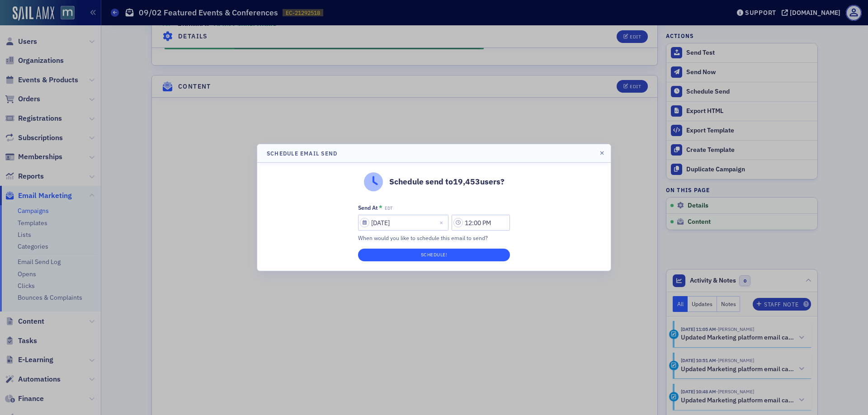  Describe the element at coordinates (381, 208) in the screenshot. I see `abbr: This field is required` at that location.